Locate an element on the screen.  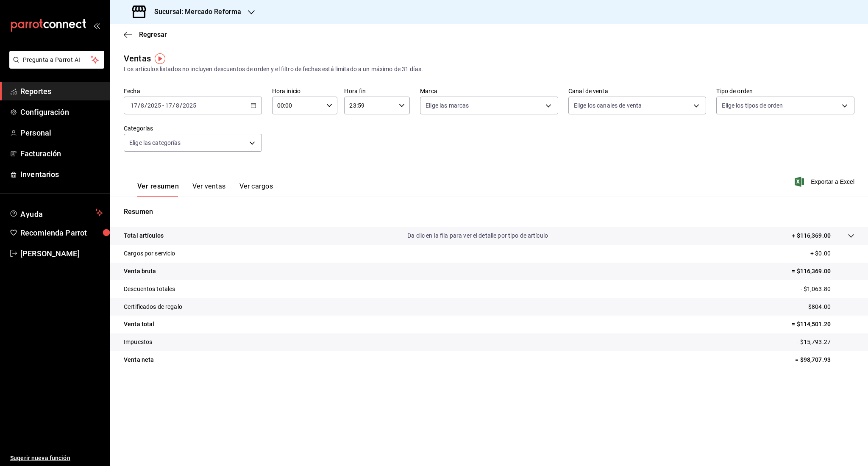
button: open_drawer_menu is located at coordinates (97, 26).